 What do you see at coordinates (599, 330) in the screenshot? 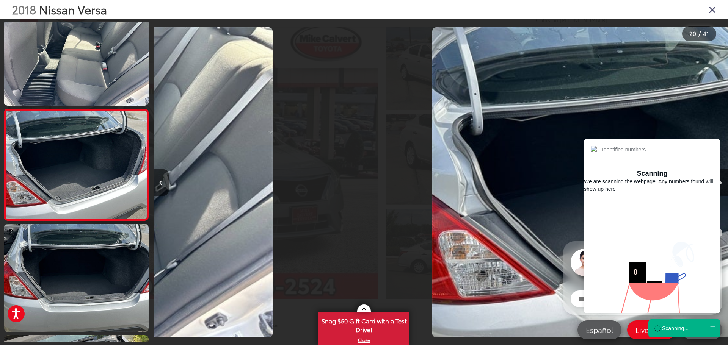
I see `a: Español` at bounding box center [599, 330].